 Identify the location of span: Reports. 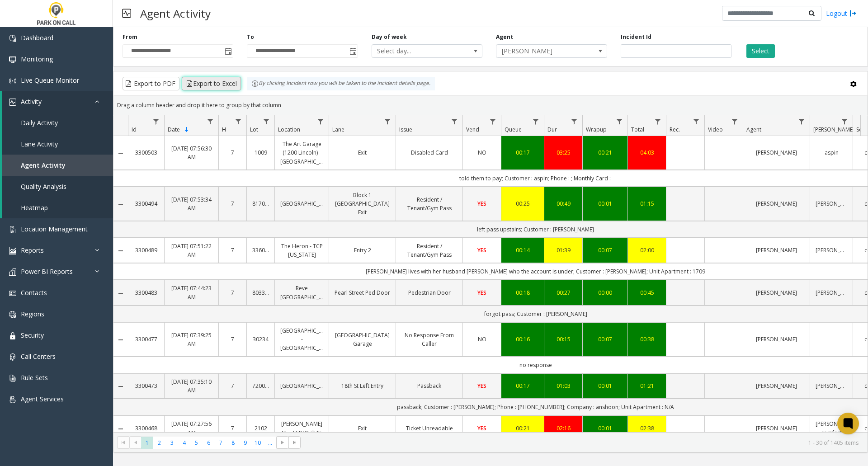
(32, 250).